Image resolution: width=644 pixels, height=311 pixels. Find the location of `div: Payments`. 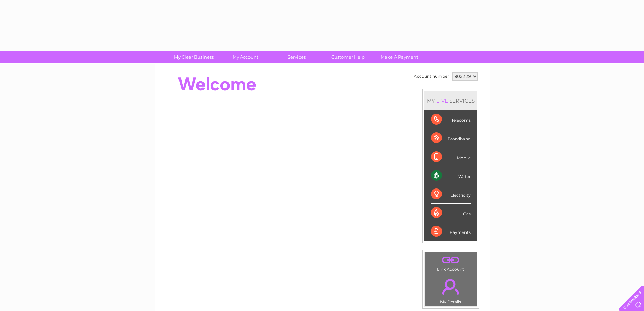

div: Payments is located at coordinates (450, 231).